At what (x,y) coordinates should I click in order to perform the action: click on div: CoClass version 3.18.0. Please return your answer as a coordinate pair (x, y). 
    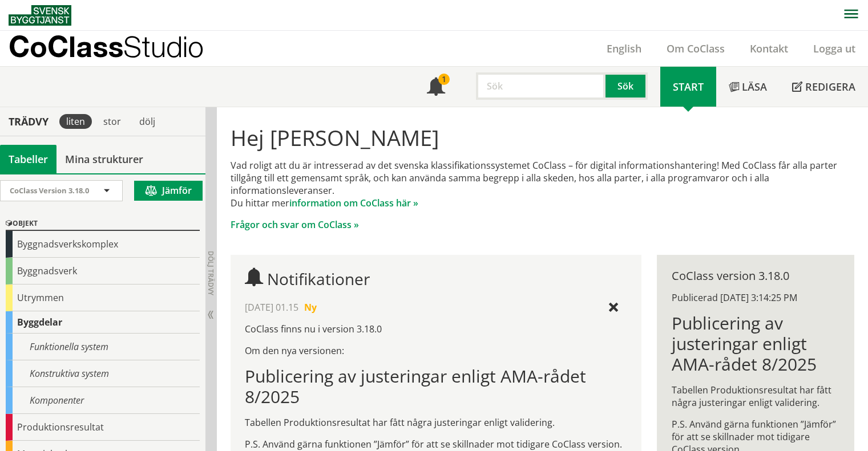
    Looking at the image, I should click on (756, 276).